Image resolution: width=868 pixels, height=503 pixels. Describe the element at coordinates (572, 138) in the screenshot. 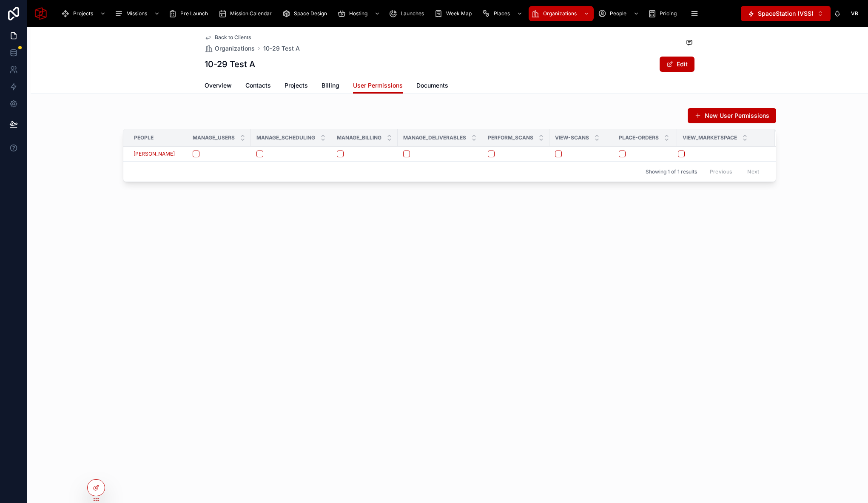

I see `span: View-scans` at that location.